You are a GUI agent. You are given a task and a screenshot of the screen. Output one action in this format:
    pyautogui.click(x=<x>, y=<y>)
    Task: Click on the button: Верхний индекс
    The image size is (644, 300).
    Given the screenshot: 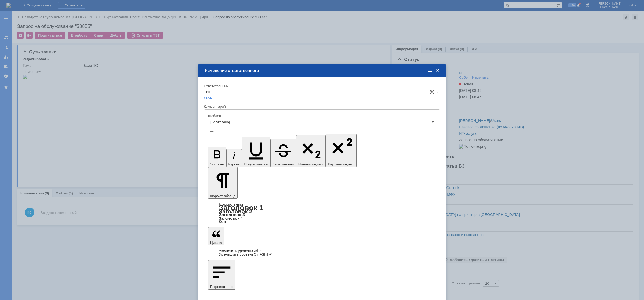 What is the action you would take?
    pyautogui.click(x=341, y=150)
    